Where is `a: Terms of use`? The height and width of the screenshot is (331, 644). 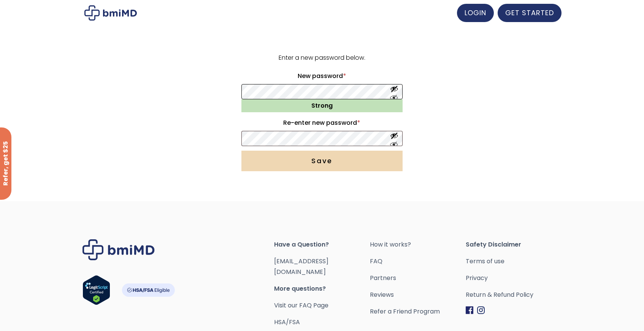
a: Terms of use is located at coordinates (514, 261).